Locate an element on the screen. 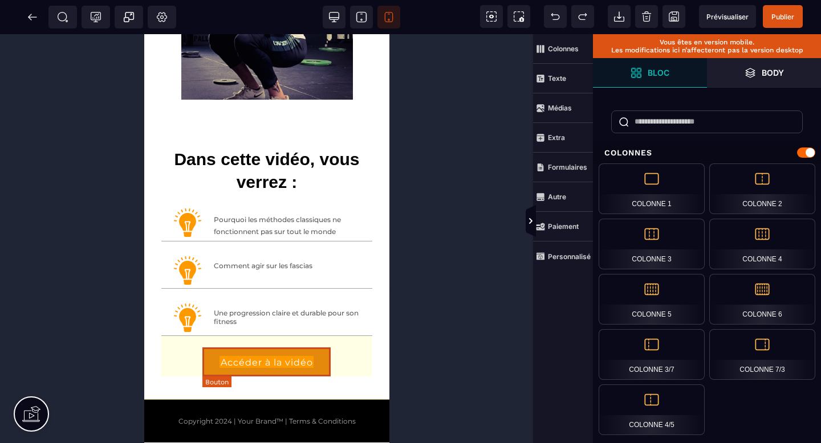 This screenshot has width=821, height=443. span: Ouvrir les blocs is located at coordinates (650, 73).